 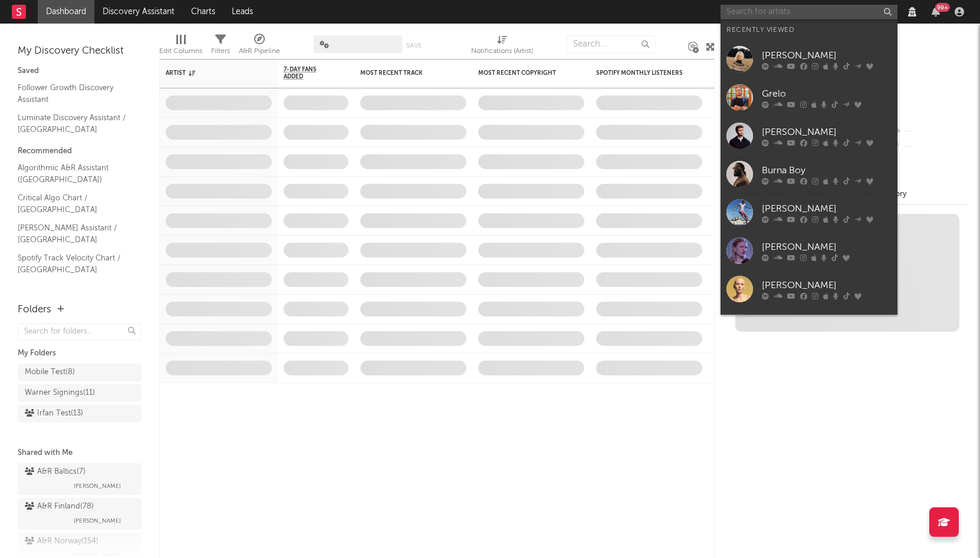 I want to click on a: Burna Boy, so click(x=809, y=174).